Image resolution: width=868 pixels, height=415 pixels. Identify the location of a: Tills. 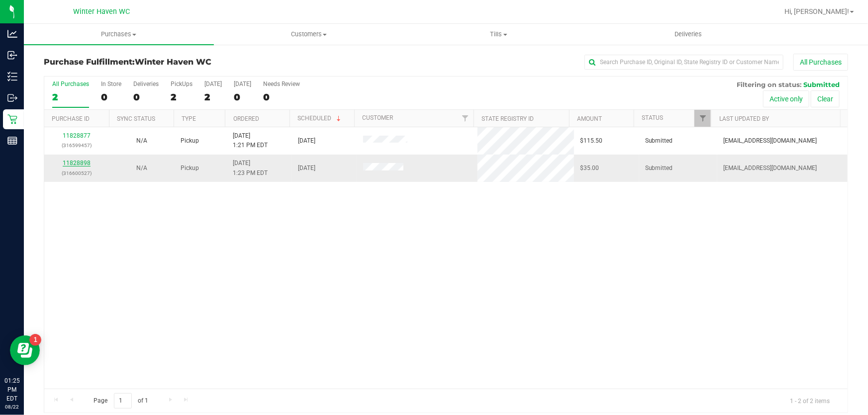
(499, 34).